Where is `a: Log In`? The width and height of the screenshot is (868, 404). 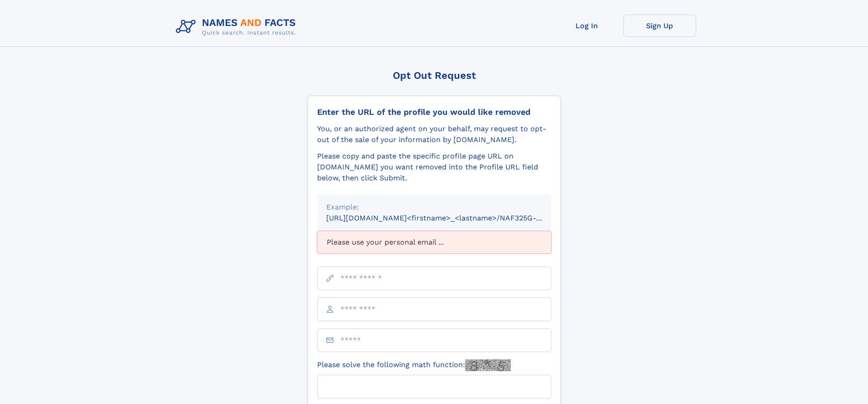
a: Log In is located at coordinates (587, 25).